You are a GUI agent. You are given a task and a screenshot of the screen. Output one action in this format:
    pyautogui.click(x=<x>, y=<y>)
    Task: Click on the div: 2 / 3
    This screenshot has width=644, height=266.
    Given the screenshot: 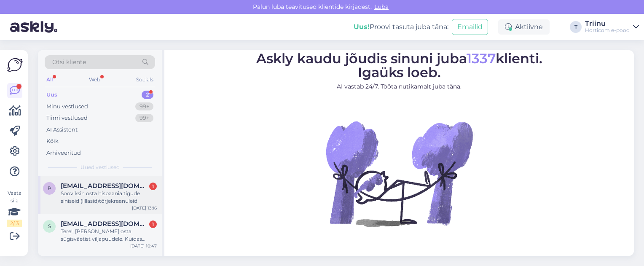 What is the action you would take?
    pyautogui.click(x=14, y=223)
    